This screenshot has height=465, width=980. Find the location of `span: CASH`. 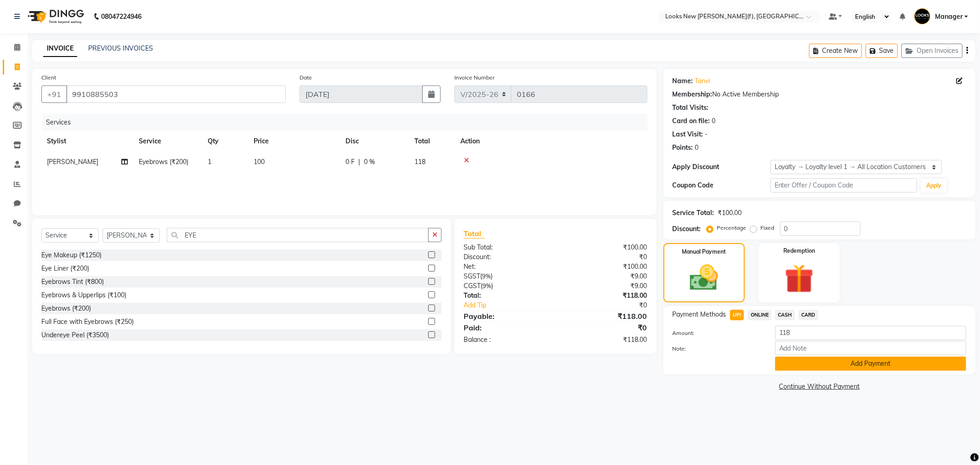

span: CASH is located at coordinates (785, 315).